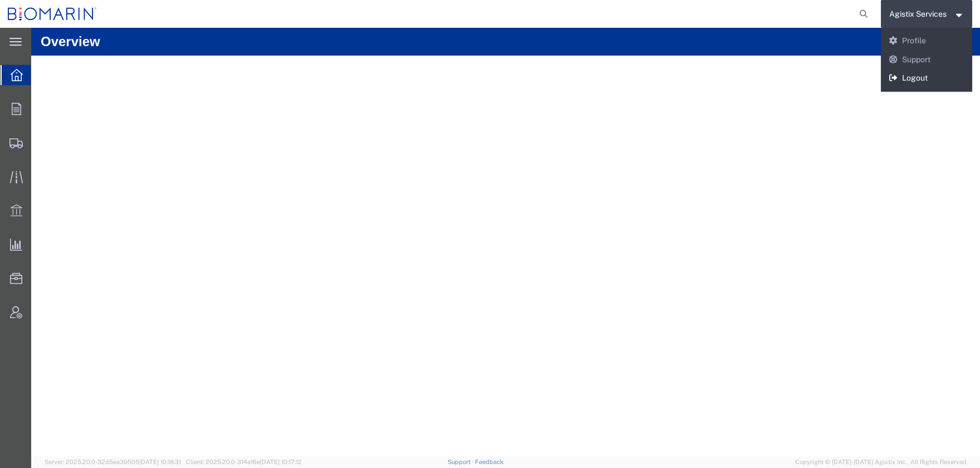  Describe the element at coordinates (113, 462) in the screenshot. I see `span: Server: 2025.20.0-32d5ea39505` at that location.